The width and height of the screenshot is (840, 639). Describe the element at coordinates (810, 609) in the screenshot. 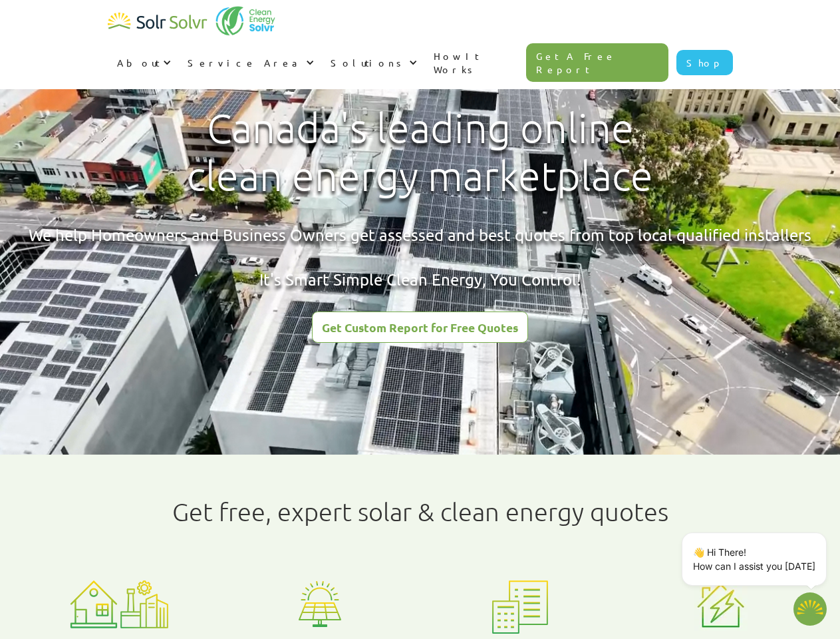

I see `img: 1702586718.png` at that location.